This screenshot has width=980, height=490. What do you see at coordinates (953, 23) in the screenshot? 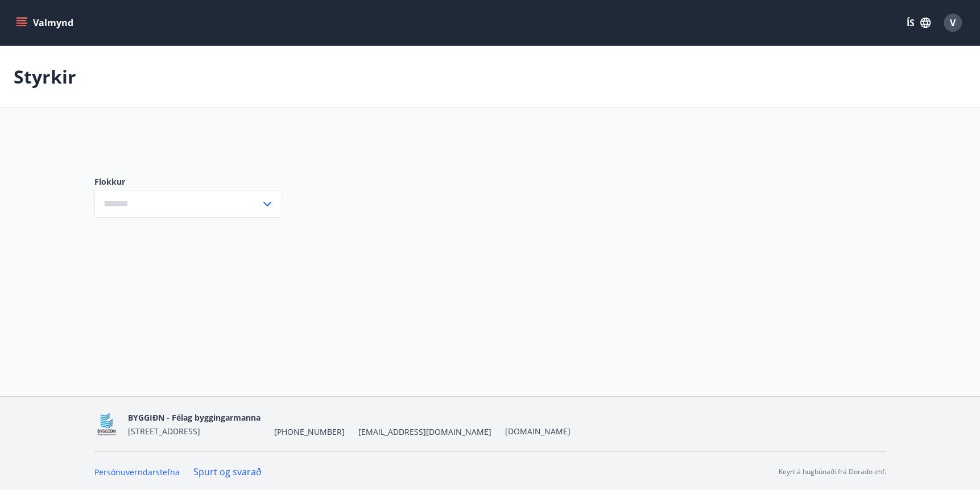
I see `span: V` at bounding box center [953, 23].